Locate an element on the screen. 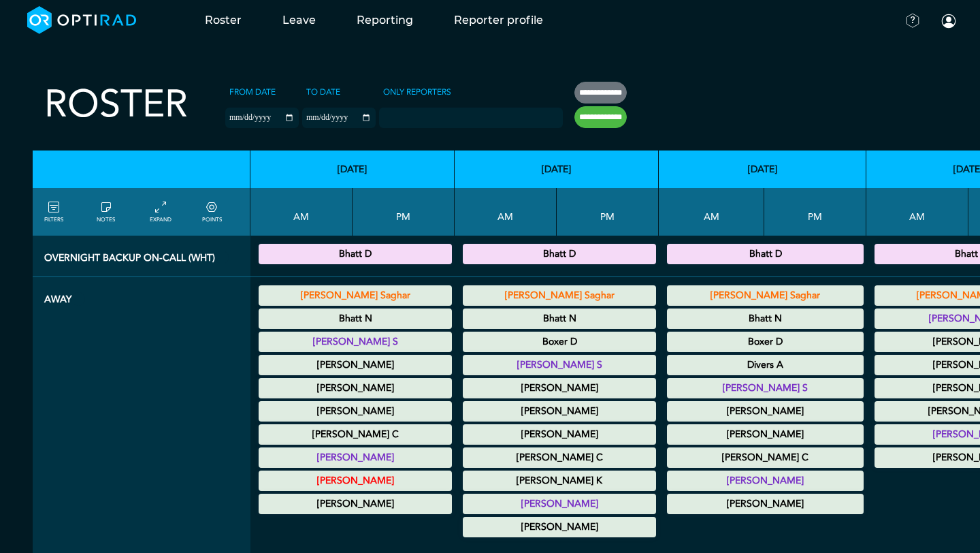  h2: Roster is located at coordinates (116, 104).